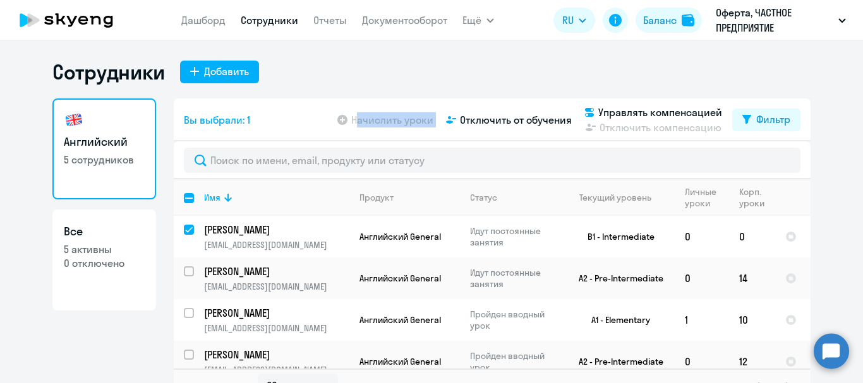  What do you see at coordinates (109, 72) in the screenshot?
I see `h1: Сотрудники` at bounding box center [109, 72].